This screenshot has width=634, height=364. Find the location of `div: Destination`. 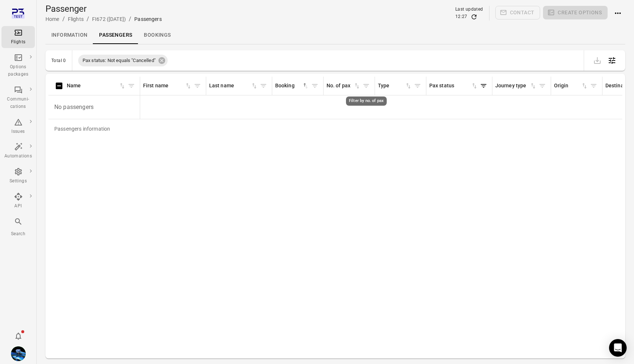

div: Destination is located at coordinates (619, 86).